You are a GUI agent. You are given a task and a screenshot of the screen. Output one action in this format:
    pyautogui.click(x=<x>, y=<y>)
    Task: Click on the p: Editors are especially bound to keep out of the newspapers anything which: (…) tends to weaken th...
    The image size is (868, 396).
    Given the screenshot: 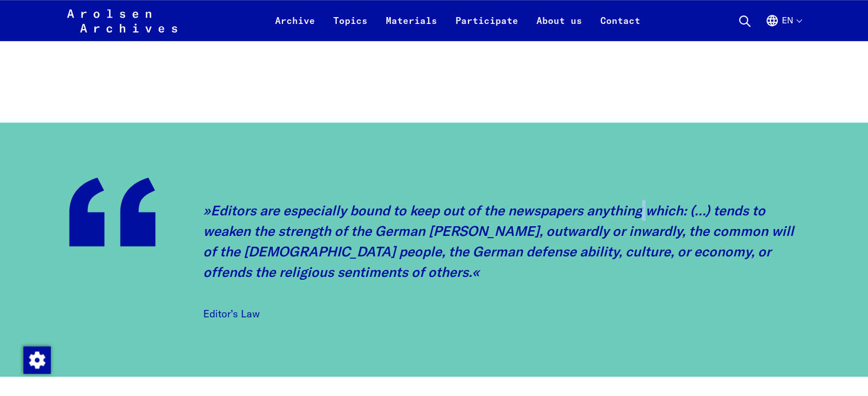 What is the action you would take?
    pyautogui.click(x=501, y=241)
    